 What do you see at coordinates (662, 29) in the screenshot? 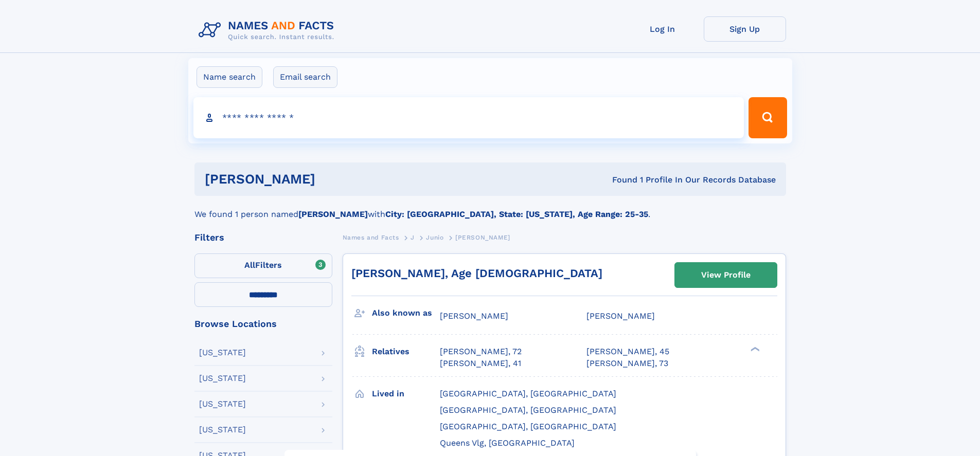
I see `a: Log In` at bounding box center [662, 29].